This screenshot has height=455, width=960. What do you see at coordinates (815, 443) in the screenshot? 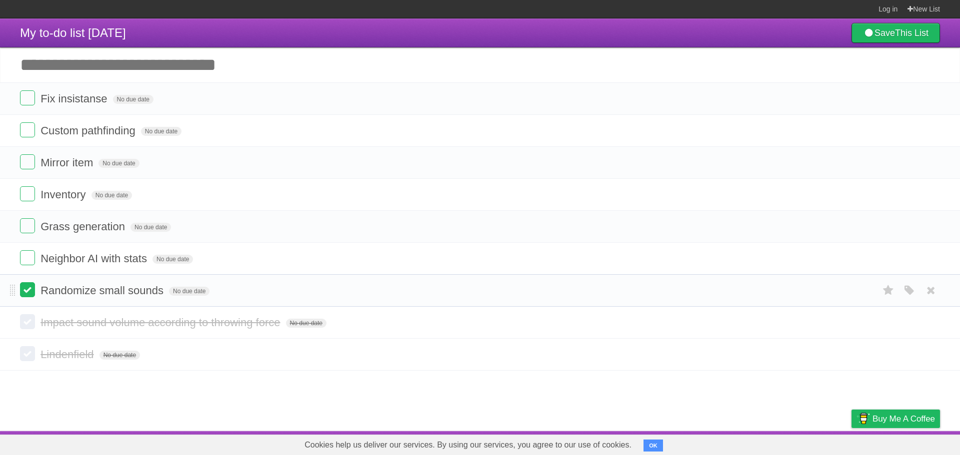
I see `a: Terms` at bounding box center [815, 443].